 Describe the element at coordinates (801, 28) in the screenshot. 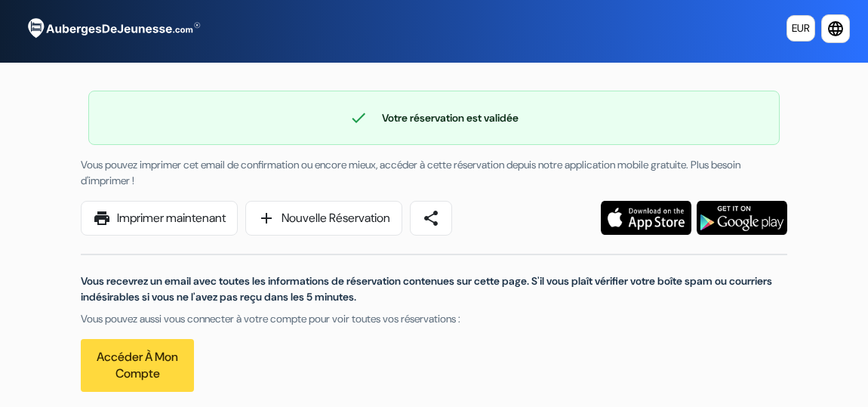

I see `a: EUR` at that location.